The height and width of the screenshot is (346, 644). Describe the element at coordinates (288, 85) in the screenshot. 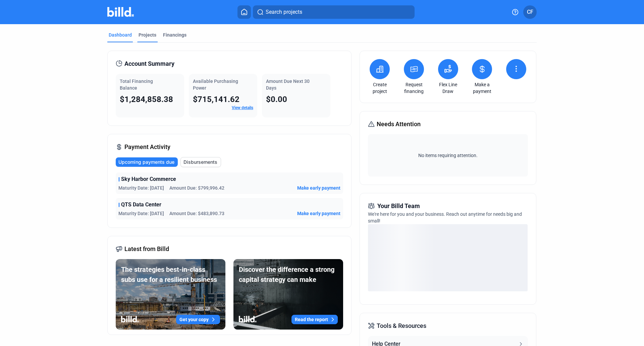

I see `span: Amount Due Next 30 Days` at that location.